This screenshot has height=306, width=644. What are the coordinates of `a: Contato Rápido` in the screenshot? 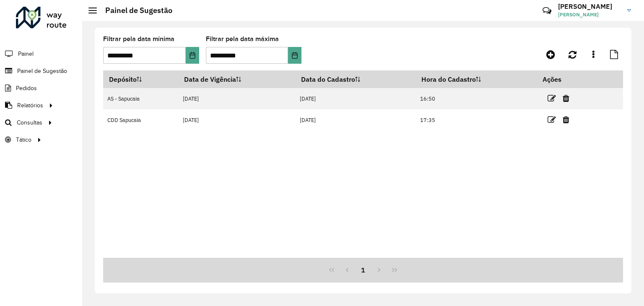 It's located at (547, 11).